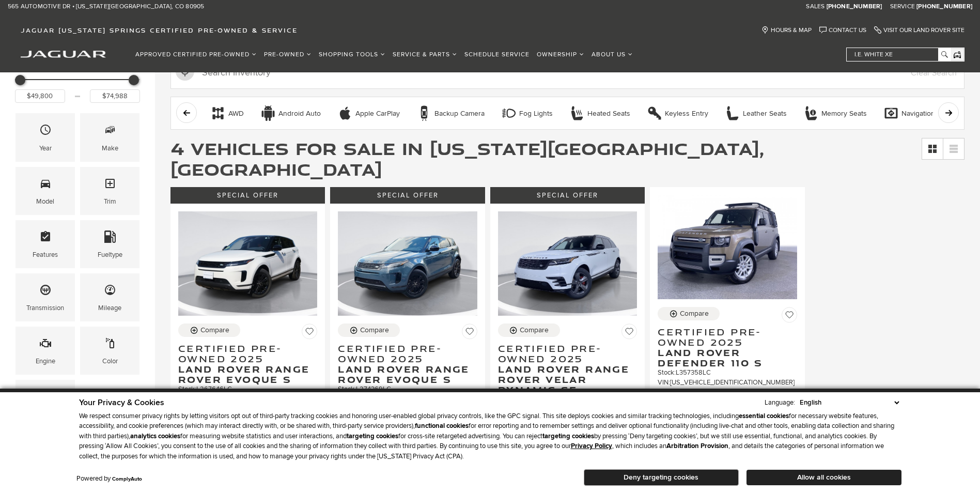 The image size is (980, 493). What do you see at coordinates (121, 402) in the screenshot?
I see `span: Your Privacy & Cookies` at bounding box center [121, 402].